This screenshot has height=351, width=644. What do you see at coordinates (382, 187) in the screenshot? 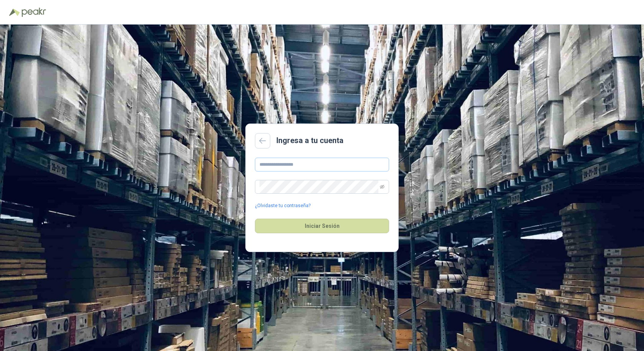
I see `span: eye-invisible` at bounding box center [382, 187].